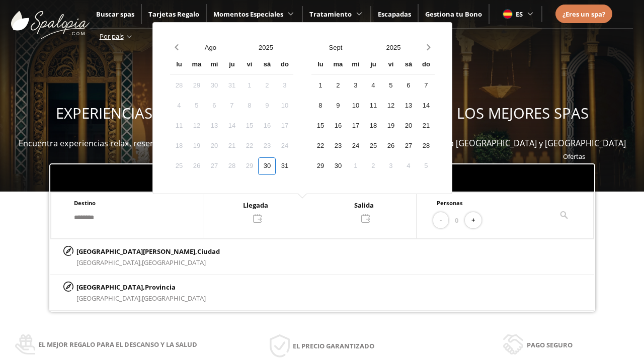  Describe the element at coordinates (214, 126) in the screenshot. I see `div: 13` at that location.